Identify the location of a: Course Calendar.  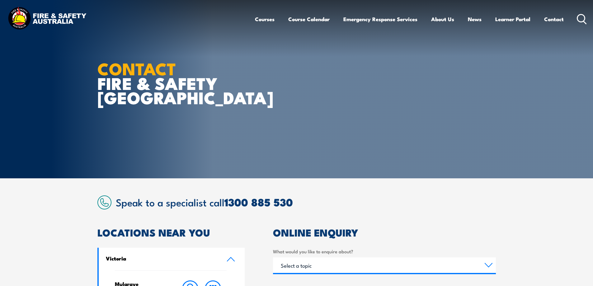
(309, 19).